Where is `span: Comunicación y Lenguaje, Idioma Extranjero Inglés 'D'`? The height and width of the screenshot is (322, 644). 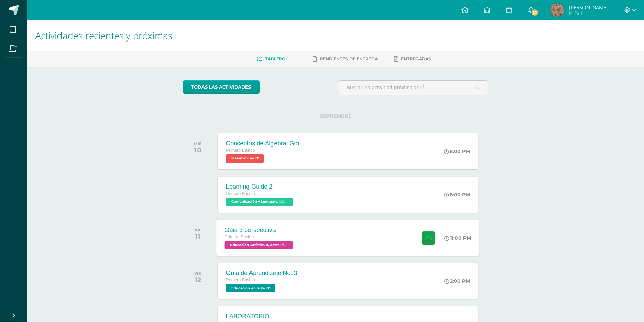
span: Comunicación y Lenguaje, Idioma Extranjero Inglés 'D' is located at coordinates (259, 201).